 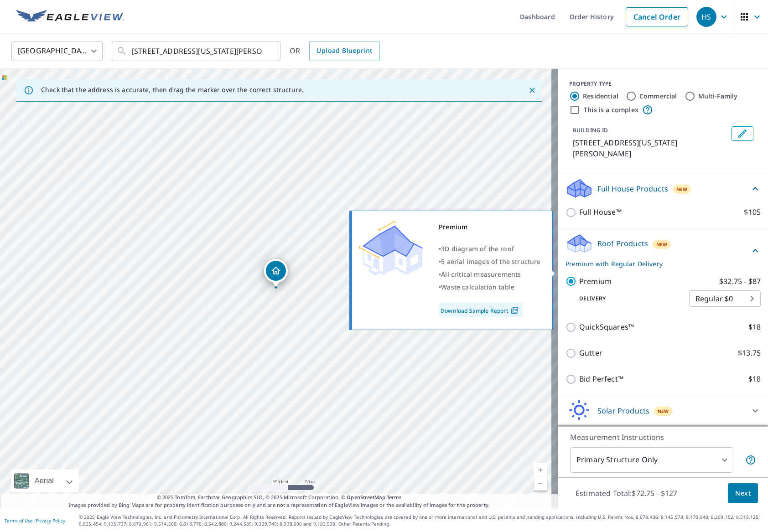 I want to click on a: Current Level 17, Zoom In, so click(x=540, y=470).